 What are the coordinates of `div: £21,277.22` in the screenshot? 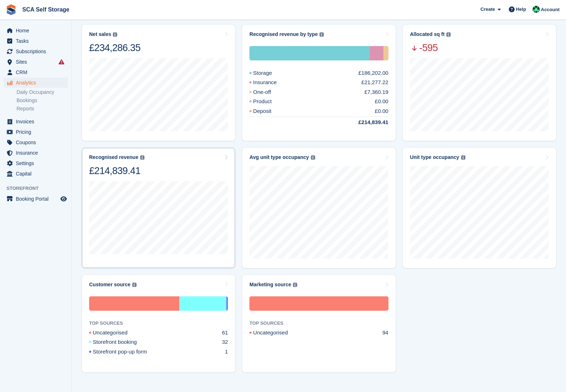 It's located at (375, 83).